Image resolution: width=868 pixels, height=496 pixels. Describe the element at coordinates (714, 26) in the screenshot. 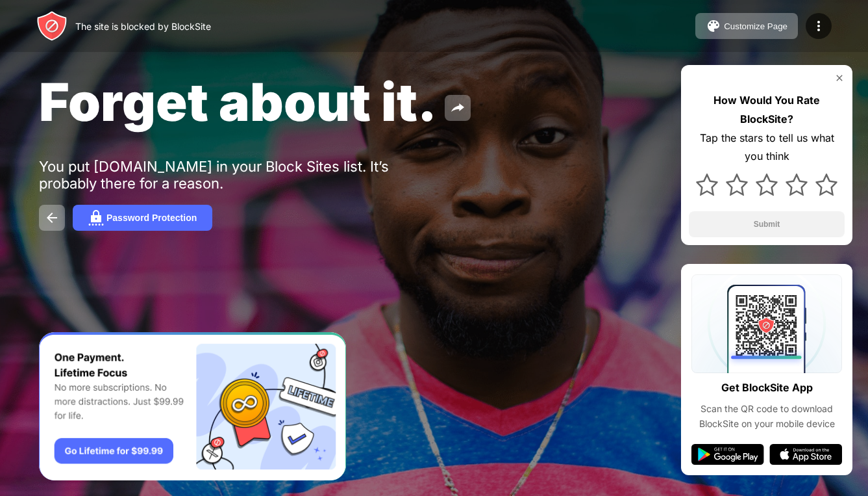

I see `img: pallet.svg` at that location.